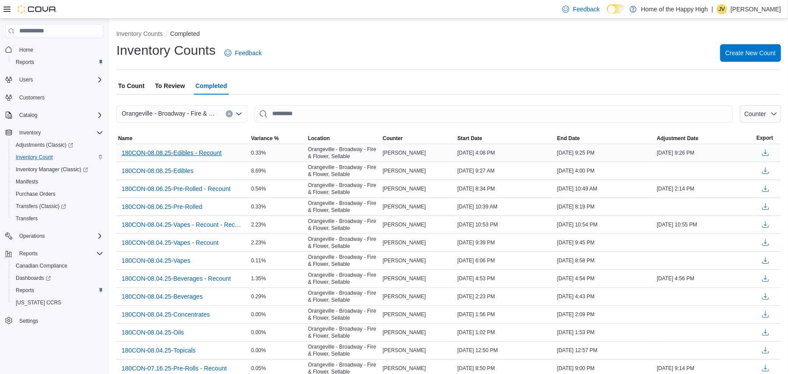 The width and height of the screenshot is (788, 374). What do you see at coordinates (158, 350) in the screenshot?
I see `span: 180CON-08.04.25-Topicals` at bounding box center [158, 350].